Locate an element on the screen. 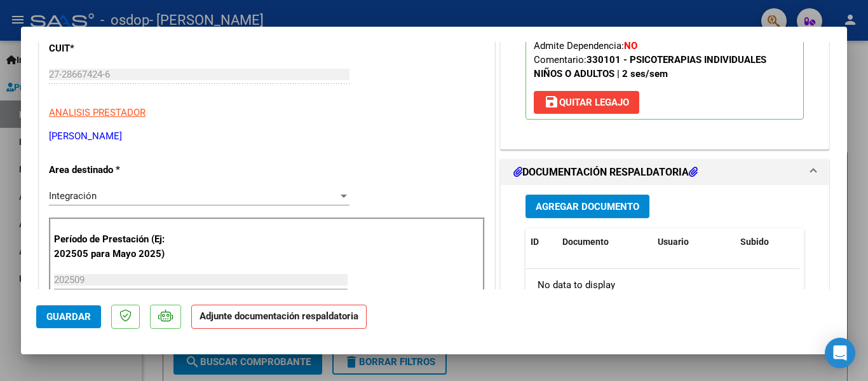 The width and height of the screenshot is (868, 381). span: Usuario is located at coordinates (673, 241).